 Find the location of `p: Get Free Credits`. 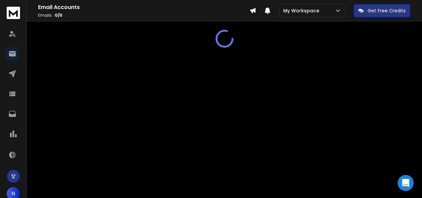

p: Get Free Credits is located at coordinates (387, 11).